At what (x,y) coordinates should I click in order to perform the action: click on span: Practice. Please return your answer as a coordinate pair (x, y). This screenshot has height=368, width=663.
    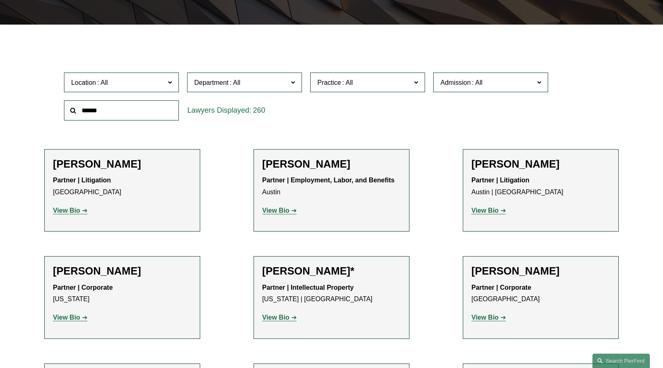
    Looking at the image, I should click on (329, 82).